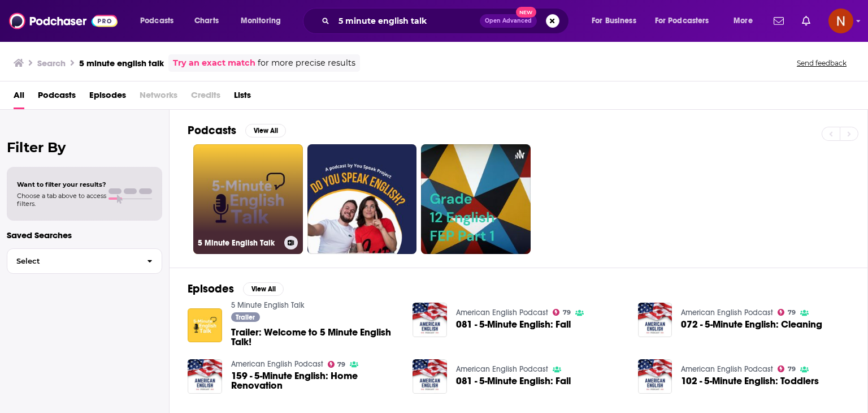 This screenshot has width=868, height=413. Describe the element at coordinates (841, 21) in the screenshot. I see `img: User Profile` at that location.